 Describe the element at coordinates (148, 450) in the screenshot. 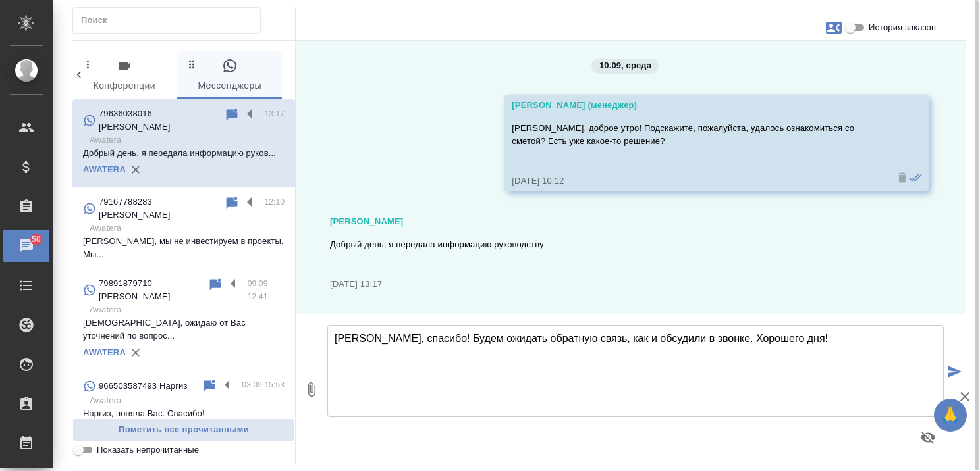

I see `span: Показать непрочитанные` at that location.